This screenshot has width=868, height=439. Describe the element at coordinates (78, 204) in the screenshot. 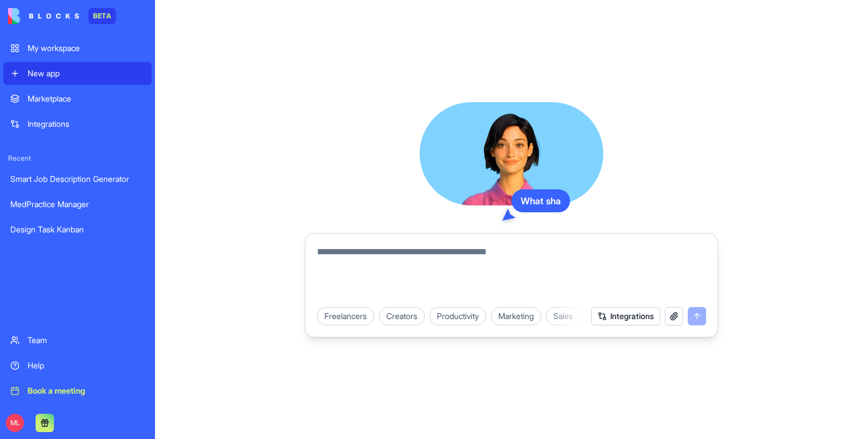

I see `a: MedPractice Manager` at that location.